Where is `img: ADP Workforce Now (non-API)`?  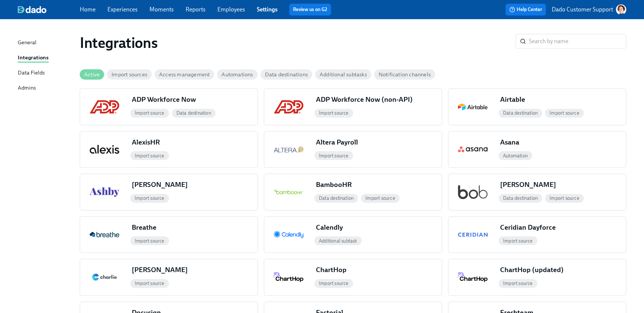 img: ADP Workforce Now (non-API) is located at coordinates (289, 107).